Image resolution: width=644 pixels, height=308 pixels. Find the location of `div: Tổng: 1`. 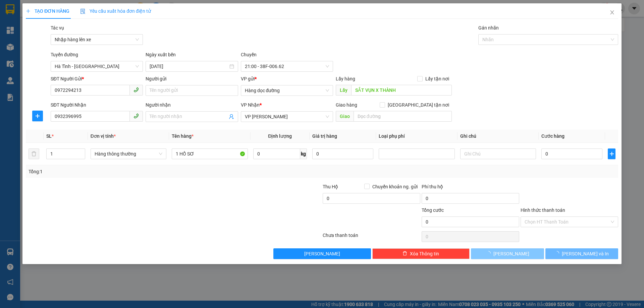

div: Tổng: 1 is located at coordinates (139, 172).